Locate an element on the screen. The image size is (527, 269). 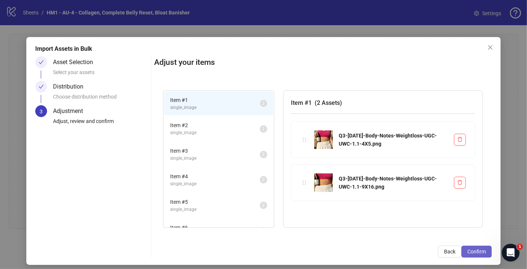
span: Confirm is located at coordinates (477, 252).